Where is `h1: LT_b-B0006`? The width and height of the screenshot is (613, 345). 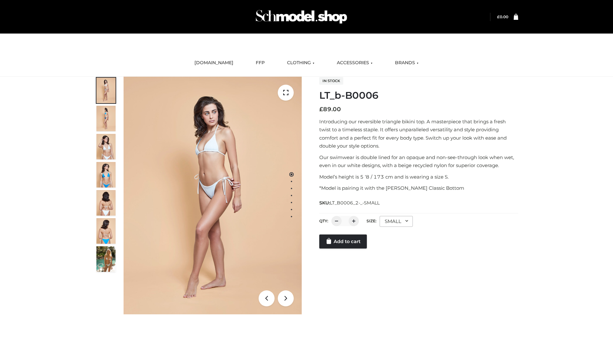
h1: LT_b-B0006 is located at coordinates (419, 96).